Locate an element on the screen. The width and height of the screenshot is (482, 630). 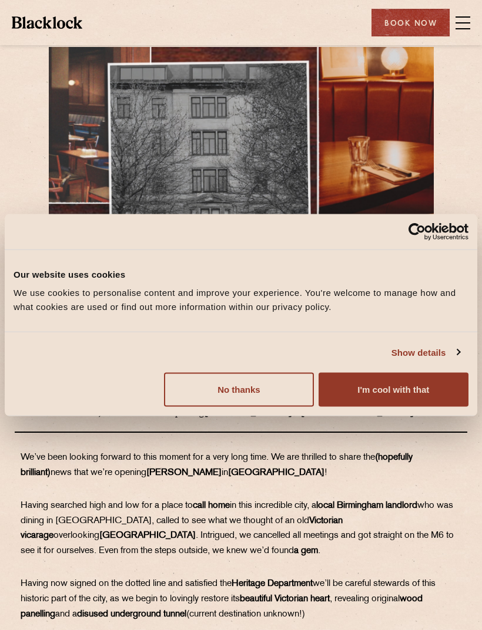
div: We use cookies to personalise content and improve your experience. You're welcome to manage how a... is located at coordinates (241, 300).